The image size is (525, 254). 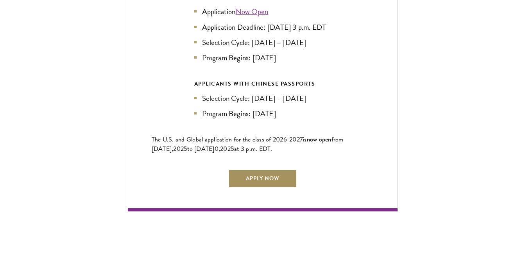 What do you see at coordinates (252, 11) in the screenshot?
I see `a: Now Open` at bounding box center [252, 11].